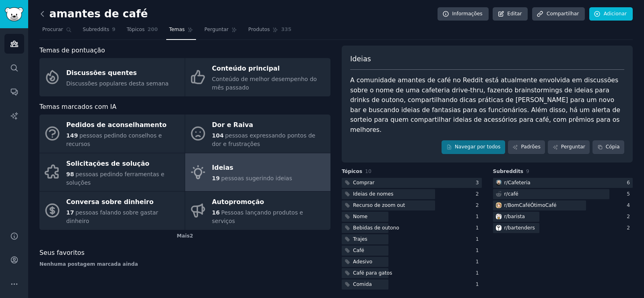  What do you see at coordinates (57, 31) in the screenshot?
I see `a: Procurar` at bounding box center [57, 31].